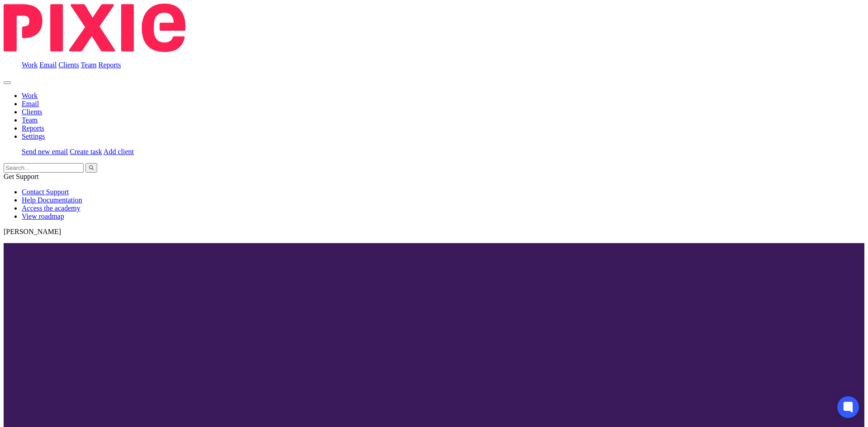 This screenshot has height=427, width=868. I want to click on a: Access the academy, so click(51, 208).